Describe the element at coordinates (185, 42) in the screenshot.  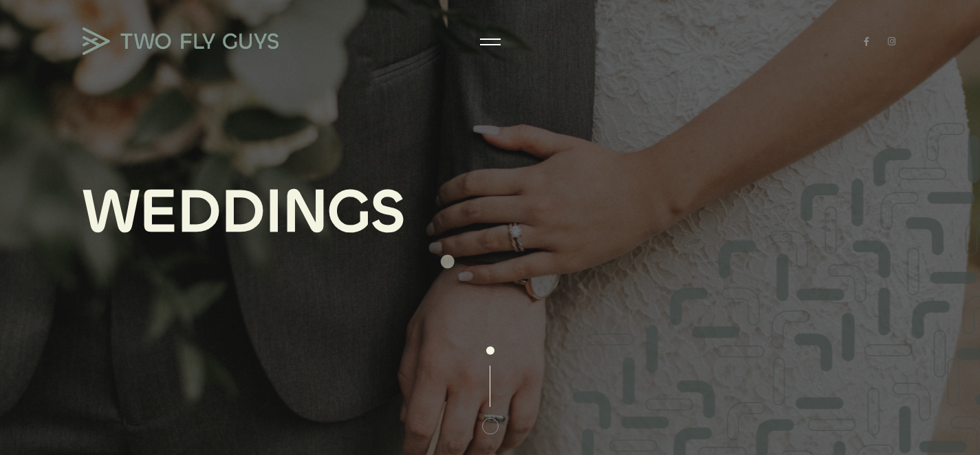
I see `a: TWO FLY GUYS MEDIA TWO FLY GUYS MEDIA` at that location.